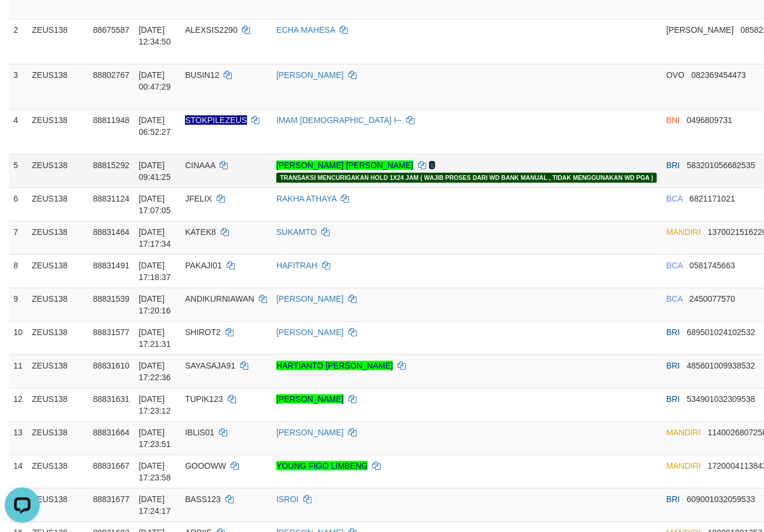 Image resolution: width=764 pixels, height=532 pixels. I want to click on span: Copy 0581745663 to clipboard, so click(713, 265).